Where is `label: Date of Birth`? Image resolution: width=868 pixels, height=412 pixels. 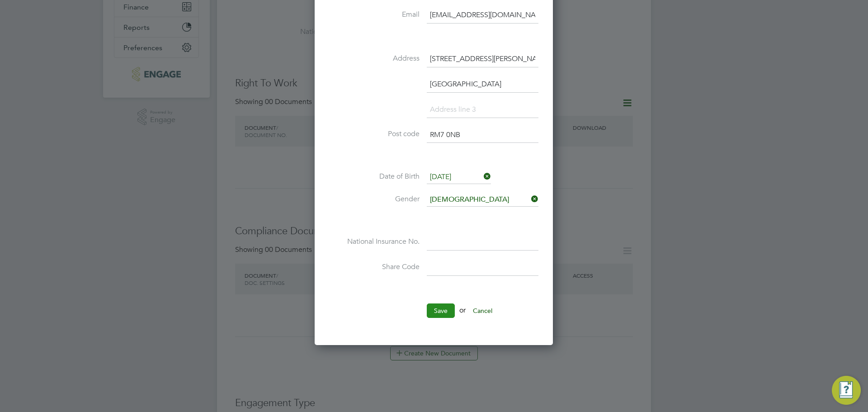
label: Date of Birth is located at coordinates (374, 176).